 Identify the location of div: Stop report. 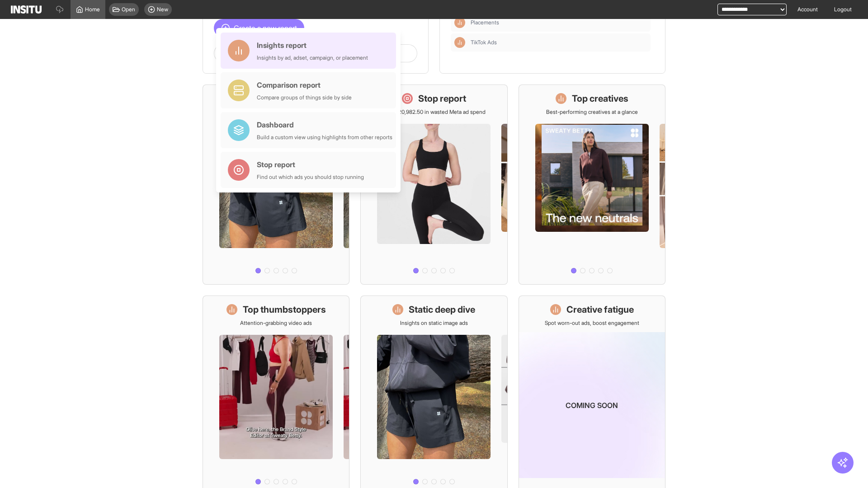
(310, 165).